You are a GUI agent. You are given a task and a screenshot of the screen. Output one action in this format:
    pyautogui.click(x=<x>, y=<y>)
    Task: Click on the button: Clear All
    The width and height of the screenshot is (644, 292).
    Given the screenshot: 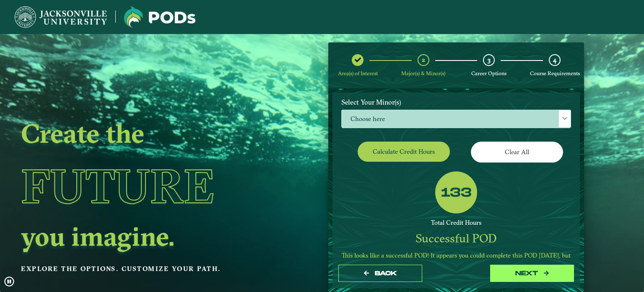 What is the action you would take?
    pyautogui.click(x=518, y=152)
    